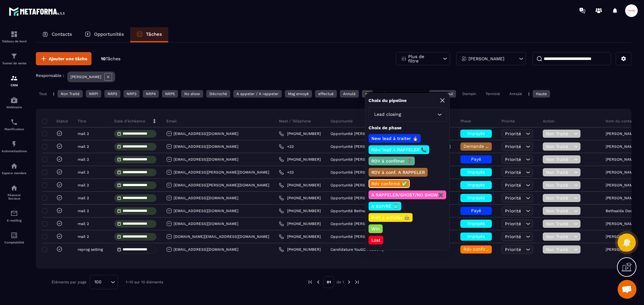 This screenshot has height=305, width=644. What do you see at coordinates (170, 94) in the screenshot?
I see `div: NRP5` at bounding box center [170, 94].